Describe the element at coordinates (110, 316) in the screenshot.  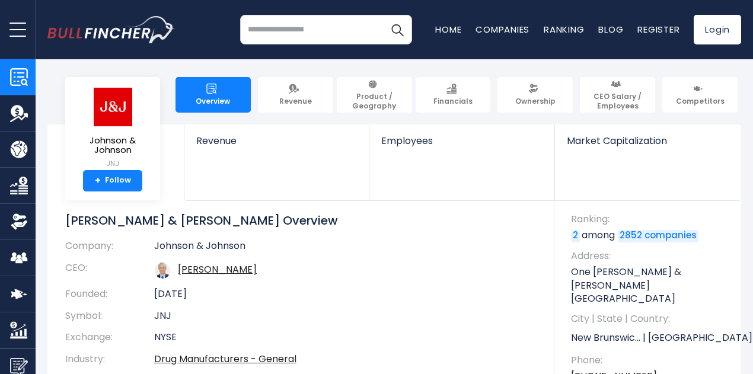
I see `th: Symbol:` at that location.